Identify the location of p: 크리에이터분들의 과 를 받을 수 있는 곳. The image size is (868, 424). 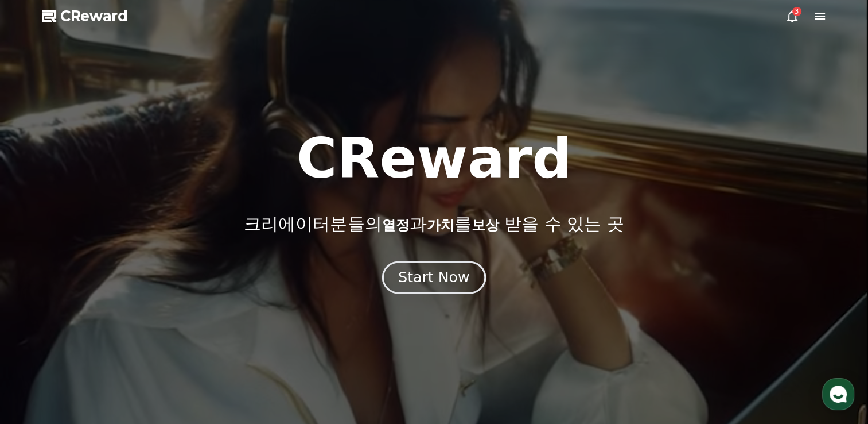
(433, 224).